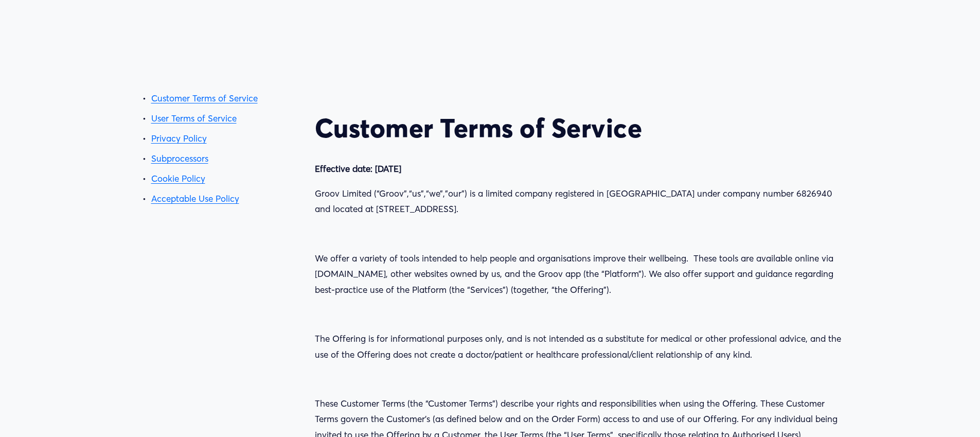 The height and width of the screenshot is (437, 980). I want to click on p: We offer a variety of tools intended to help people and organisations improve their wellbeing. Th..., so click(582, 274).